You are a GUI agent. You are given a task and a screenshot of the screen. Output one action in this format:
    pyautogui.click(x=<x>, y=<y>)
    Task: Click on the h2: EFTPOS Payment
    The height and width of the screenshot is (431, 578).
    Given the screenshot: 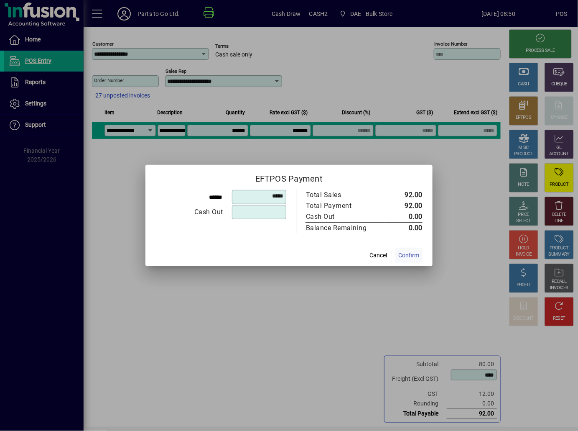 What is the action you would take?
    pyautogui.click(x=289, y=177)
    